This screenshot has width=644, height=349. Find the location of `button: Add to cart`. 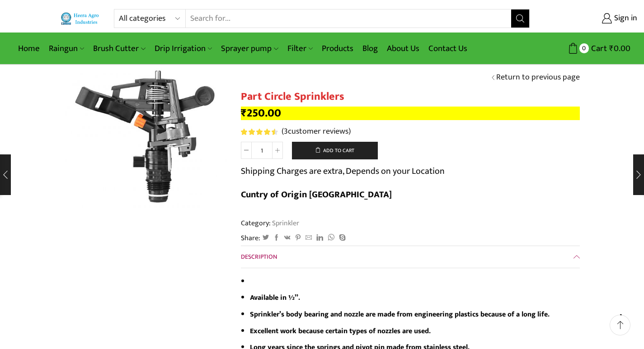

button: Add to cart is located at coordinates (335, 151).